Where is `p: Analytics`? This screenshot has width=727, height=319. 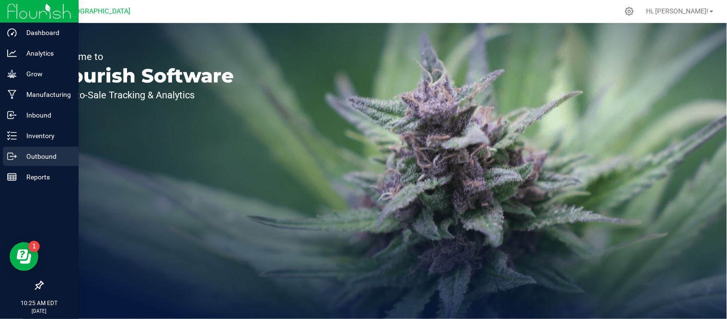 p: Analytics is located at coordinates (46, 53).